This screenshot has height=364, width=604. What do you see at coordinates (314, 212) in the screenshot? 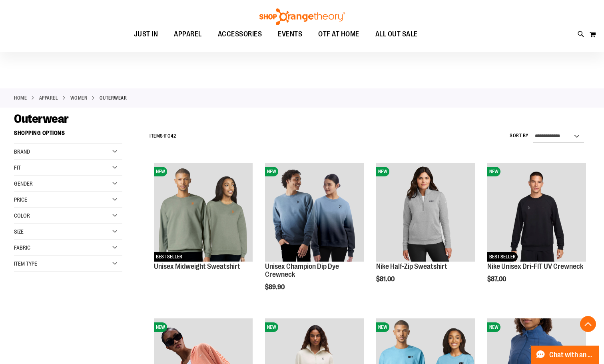
I see `a: Unisex Champion Dip Dye CrewneckNEW` at bounding box center [314, 212].